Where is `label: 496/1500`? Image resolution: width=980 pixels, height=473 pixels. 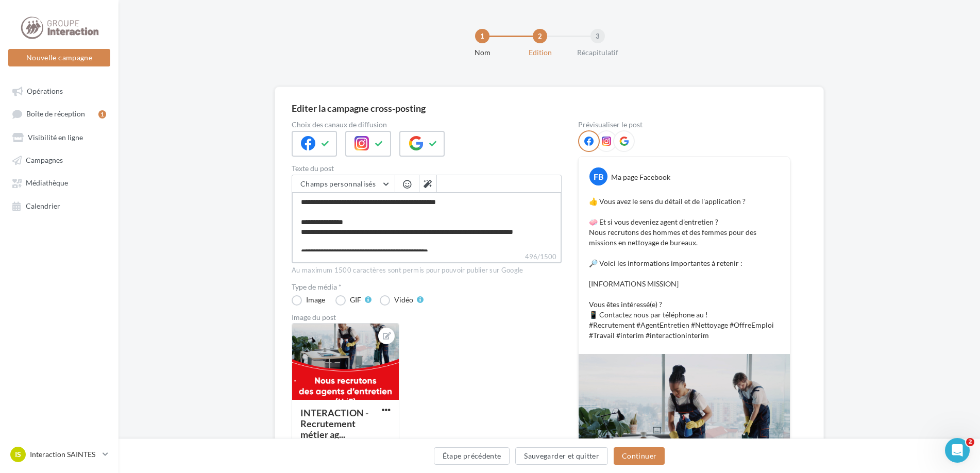
label: 496/1500 is located at coordinates (427, 258).